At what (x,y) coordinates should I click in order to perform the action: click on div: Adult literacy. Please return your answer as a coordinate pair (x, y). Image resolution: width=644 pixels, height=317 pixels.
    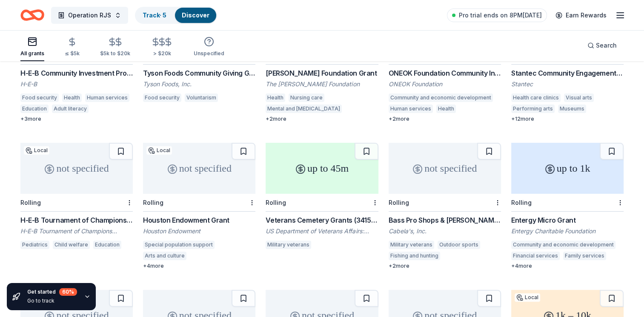
    Looking at the image, I should click on (70, 109).